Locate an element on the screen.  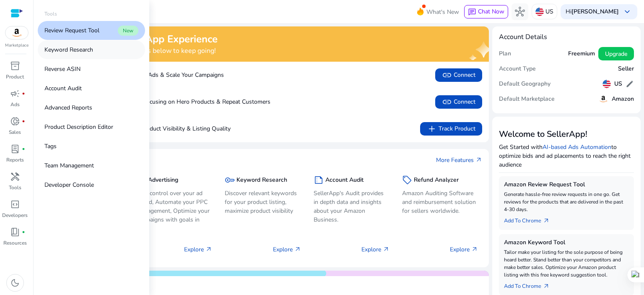
span: add is located at coordinates (432, 129).